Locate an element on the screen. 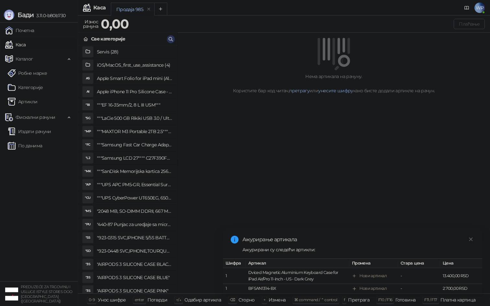 The width and height of the screenshot is (490, 306). span: 0-9 is located at coordinates (92, 300).